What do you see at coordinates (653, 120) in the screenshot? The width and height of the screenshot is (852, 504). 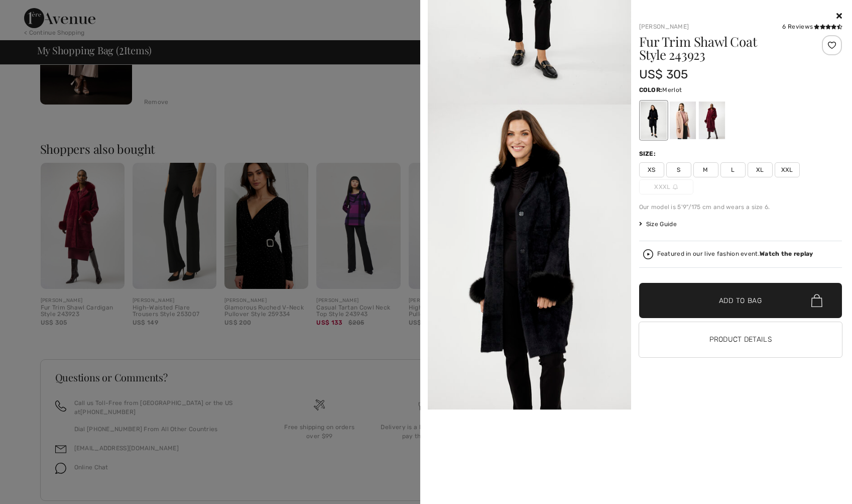 I see `div: Black` at bounding box center [653, 120].